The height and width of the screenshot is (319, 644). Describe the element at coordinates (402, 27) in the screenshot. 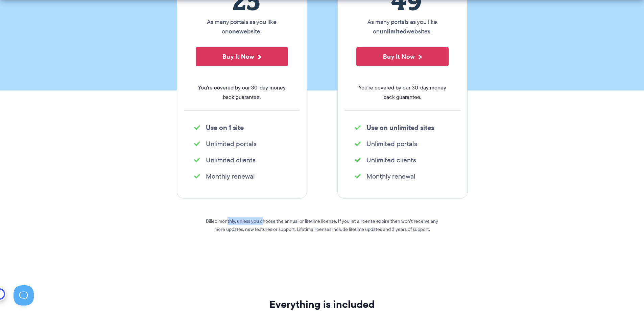

I see `p: As many portals as you like on websites.` at that location.